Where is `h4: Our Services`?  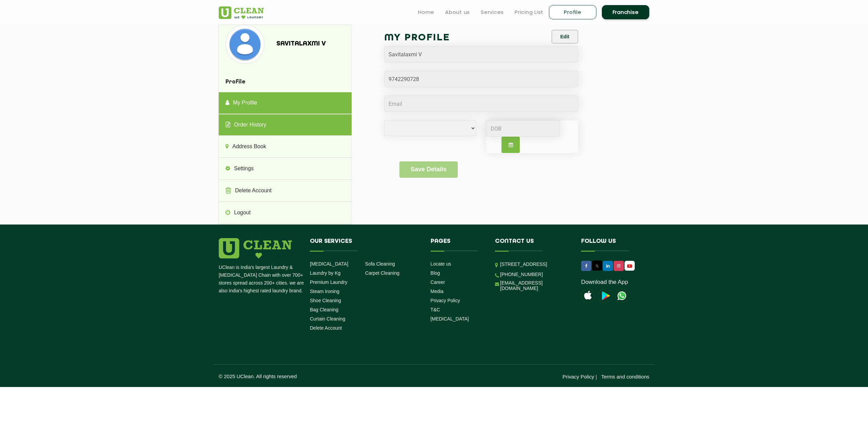
h4: Our Services is located at coordinates (365, 244).